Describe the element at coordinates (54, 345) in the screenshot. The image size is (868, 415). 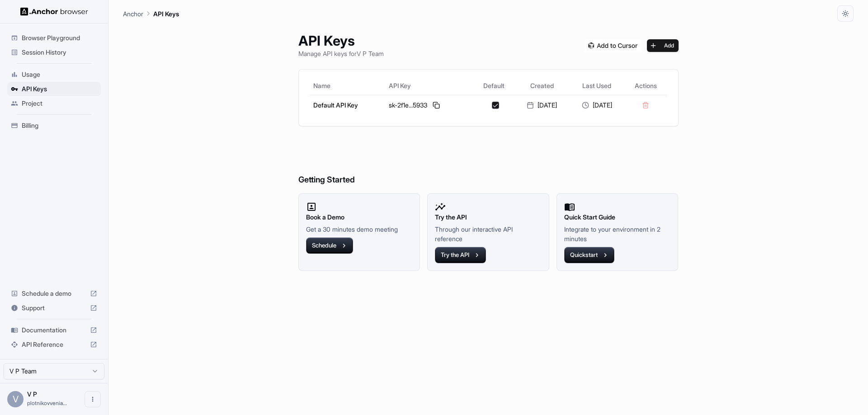
I see `span: API Reference` at that location.